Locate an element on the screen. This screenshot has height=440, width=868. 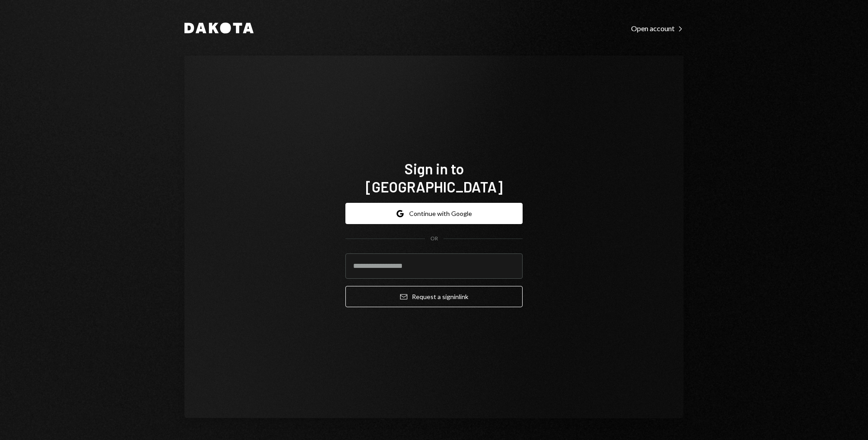
div: Open account is located at coordinates (657, 28).